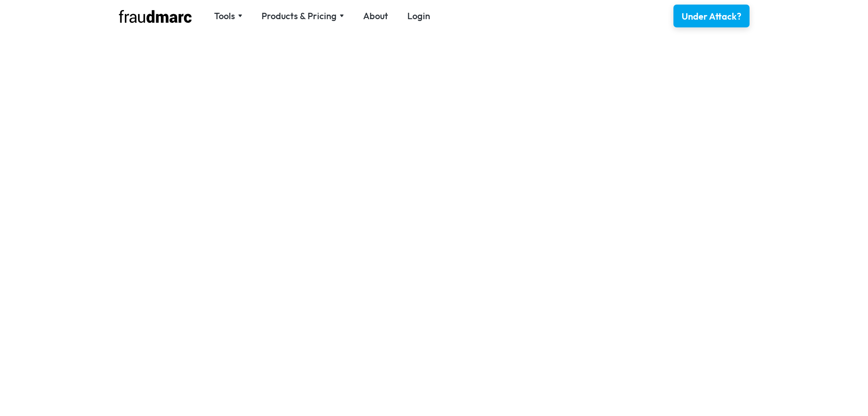 This screenshot has height=416, width=868. What do you see at coordinates (712, 17) in the screenshot?
I see `div: Under Attack?` at bounding box center [712, 17].